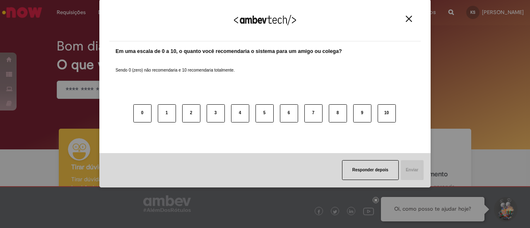 The height and width of the screenshot is (228, 530). Describe the element at coordinates (386, 113) in the screenshot. I see `button: 10` at that location.